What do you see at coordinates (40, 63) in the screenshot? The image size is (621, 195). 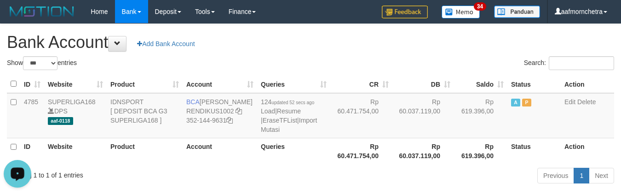 I see `select: Showentries` at bounding box center [40, 63].